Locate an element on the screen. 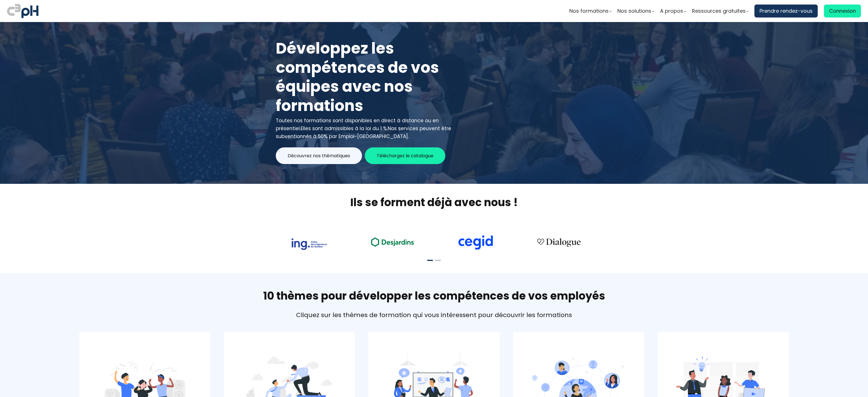  span: A propos is located at coordinates (672, 11).